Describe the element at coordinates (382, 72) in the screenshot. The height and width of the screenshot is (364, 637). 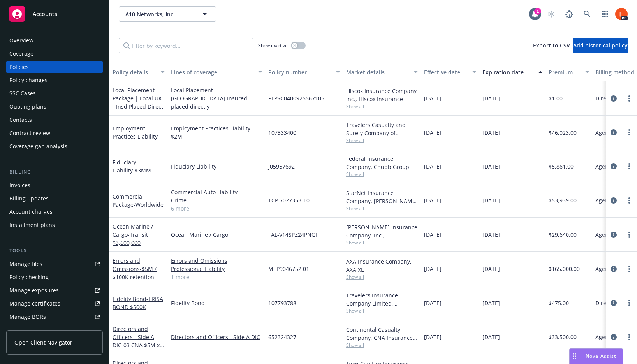
I see `button: Market details` at that location.